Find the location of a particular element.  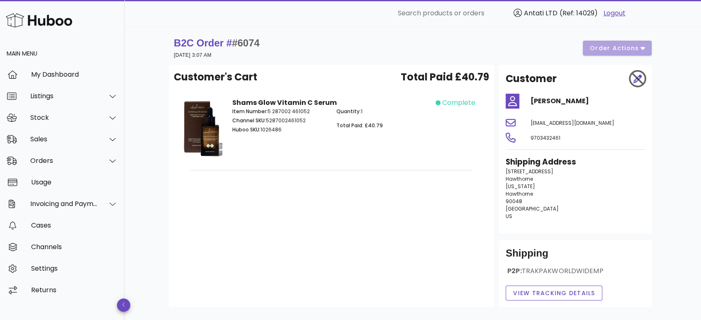

div: Channels is located at coordinates (74, 247).